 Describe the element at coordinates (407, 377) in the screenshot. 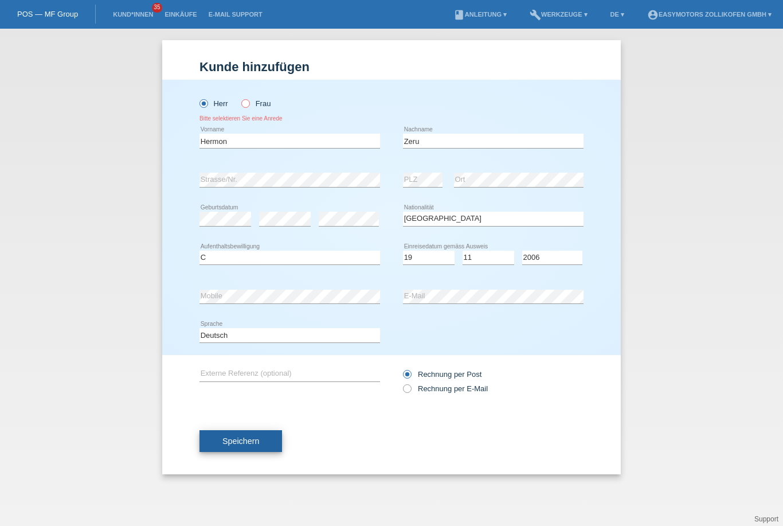

I see `input: Rechnung per Post` at that location.